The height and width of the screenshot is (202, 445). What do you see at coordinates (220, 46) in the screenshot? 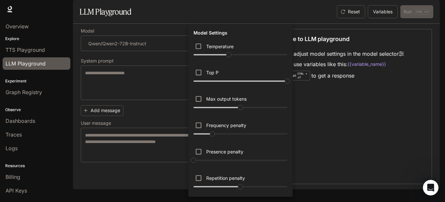
I see `p: Temperature` at bounding box center [220, 46].